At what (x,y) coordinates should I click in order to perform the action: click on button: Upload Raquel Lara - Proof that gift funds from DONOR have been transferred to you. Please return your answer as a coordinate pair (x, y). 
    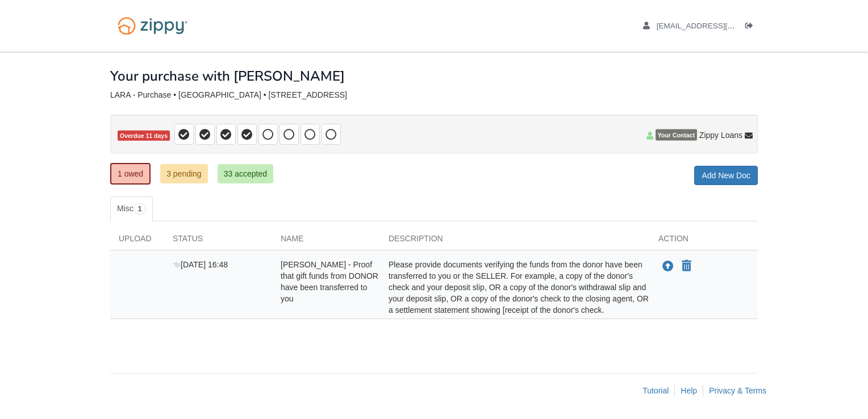
    Looking at the image, I should click on (668, 266).